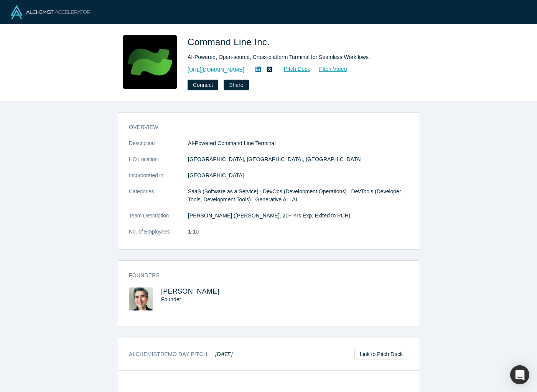  I want to click on img: Michael Sawka's Profile Image, so click(141, 299).